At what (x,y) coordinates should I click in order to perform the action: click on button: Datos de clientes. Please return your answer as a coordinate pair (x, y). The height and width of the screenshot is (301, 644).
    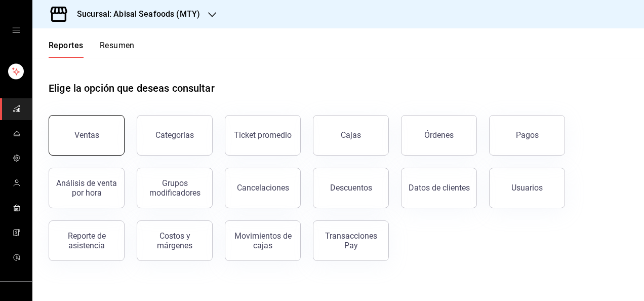
    Looking at the image, I should click on (439, 188).